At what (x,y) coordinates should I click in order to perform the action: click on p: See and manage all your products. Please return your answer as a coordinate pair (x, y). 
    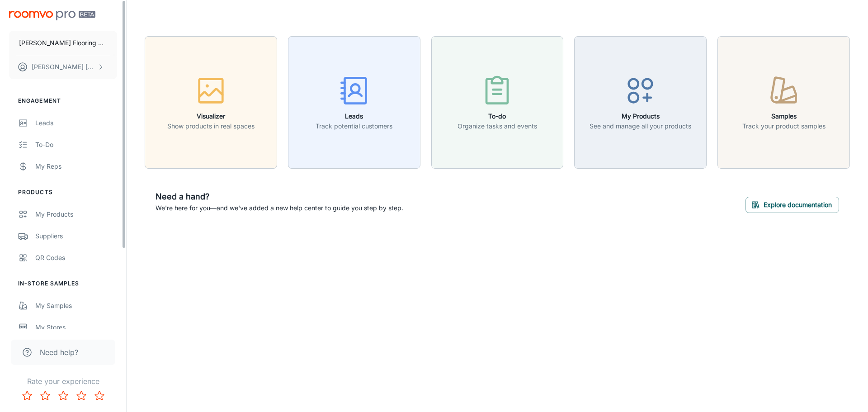
    Looking at the image, I should click on (640, 126).